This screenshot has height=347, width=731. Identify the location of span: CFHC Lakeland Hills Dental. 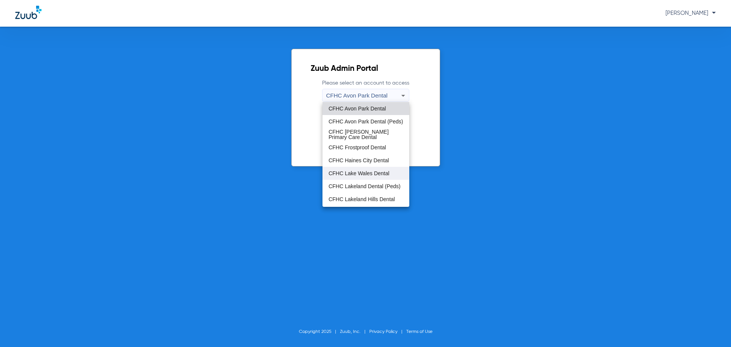
(362, 199).